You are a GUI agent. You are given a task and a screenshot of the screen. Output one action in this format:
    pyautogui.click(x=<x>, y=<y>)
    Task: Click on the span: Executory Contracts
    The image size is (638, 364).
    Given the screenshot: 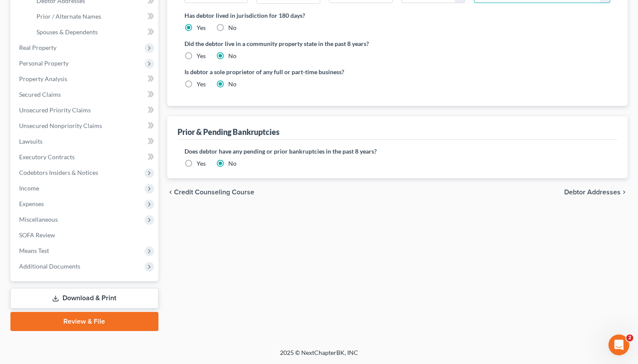 What is the action you would take?
    pyautogui.click(x=47, y=156)
    